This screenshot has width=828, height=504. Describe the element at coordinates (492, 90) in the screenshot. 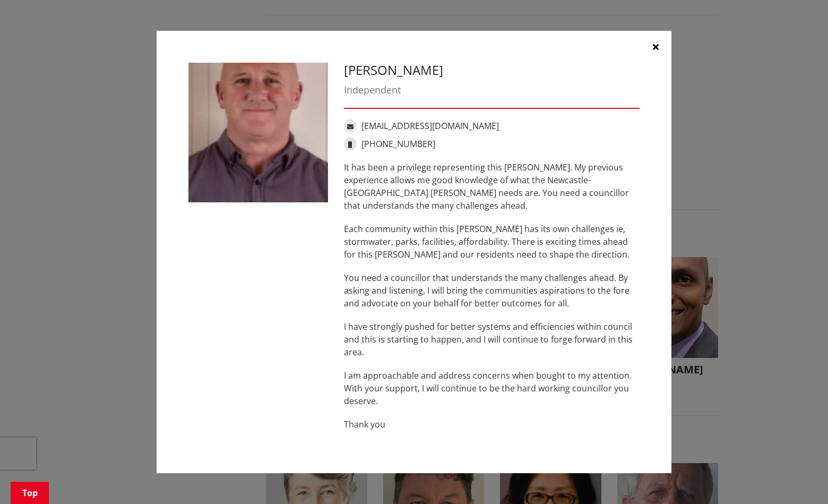

I see `div: Independent` at that location.